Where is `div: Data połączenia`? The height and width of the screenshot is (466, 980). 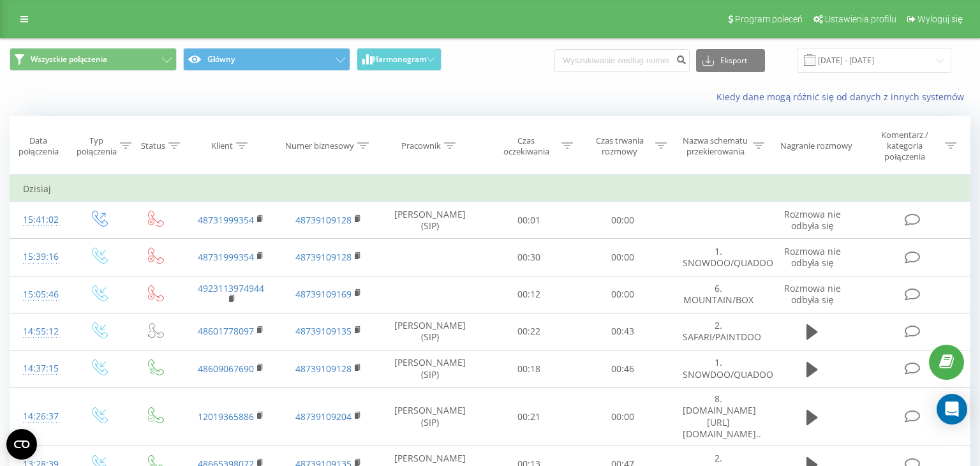 div: Data połączenia is located at coordinates (38, 146).